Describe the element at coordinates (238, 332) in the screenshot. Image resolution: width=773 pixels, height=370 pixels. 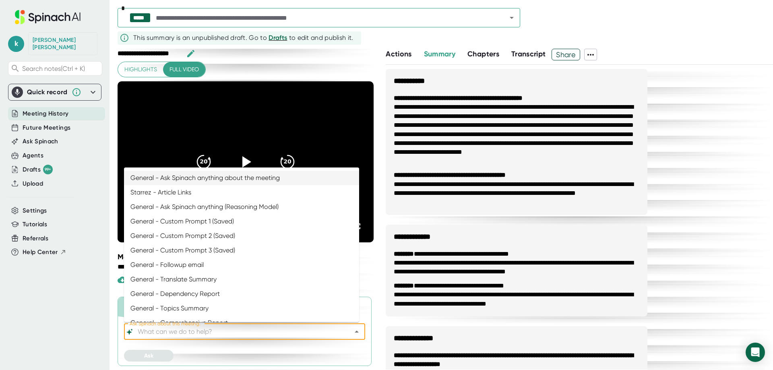
I see `input: What can we do to help?` at that location.